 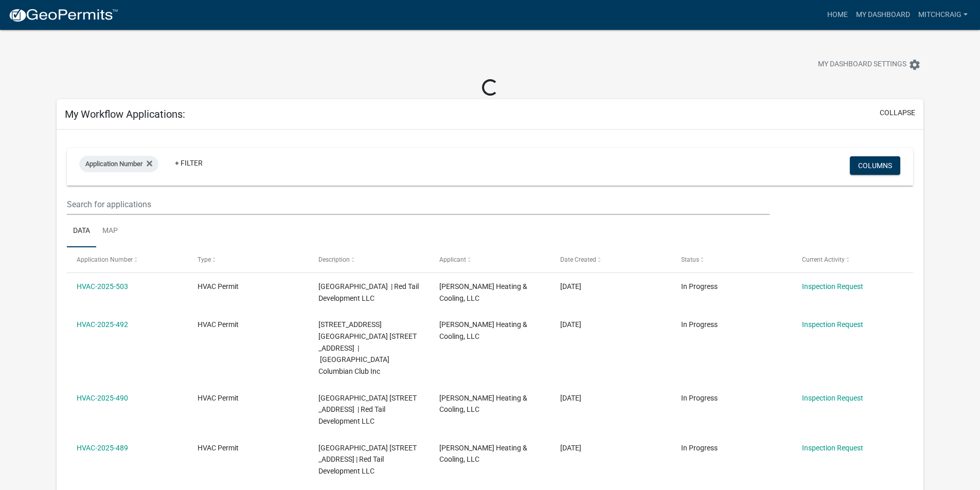 I want to click on a: HVAC-2025-489, so click(x=102, y=448).